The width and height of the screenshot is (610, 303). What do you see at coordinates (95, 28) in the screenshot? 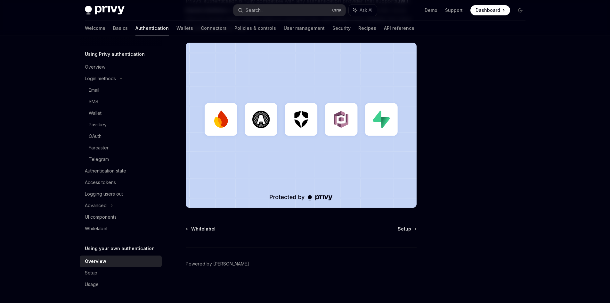
I see `a: Welcome` at bounding box center [95, 28].